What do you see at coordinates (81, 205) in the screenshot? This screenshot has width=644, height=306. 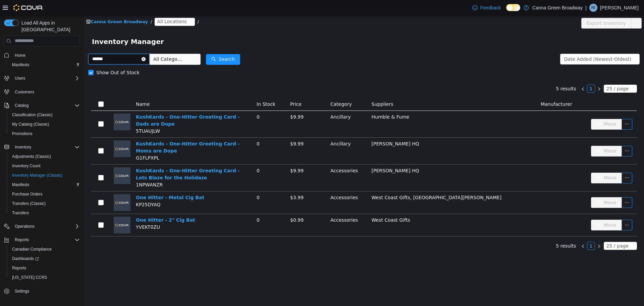 I see `a: One Hitter - 2" Cig Bat` at bounding box center [81, 205].